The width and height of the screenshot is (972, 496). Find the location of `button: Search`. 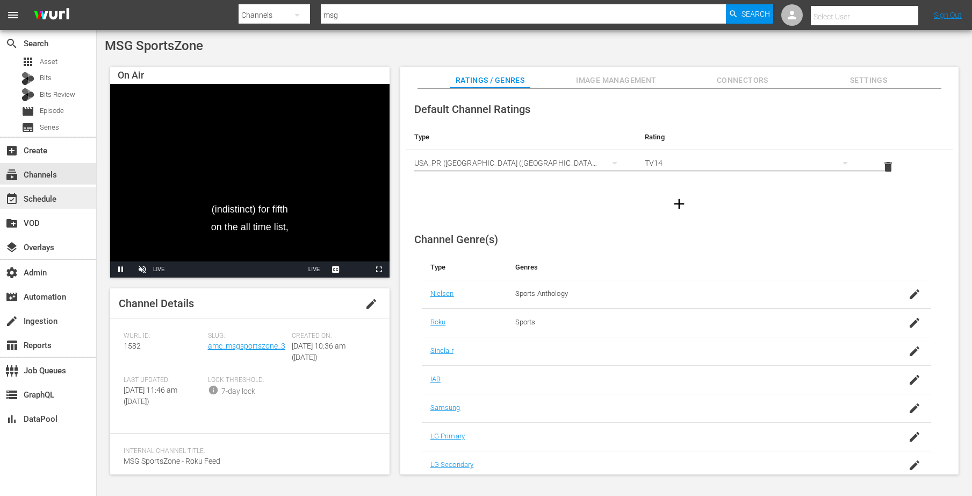

button: Search is located at coordinates (750, 14).